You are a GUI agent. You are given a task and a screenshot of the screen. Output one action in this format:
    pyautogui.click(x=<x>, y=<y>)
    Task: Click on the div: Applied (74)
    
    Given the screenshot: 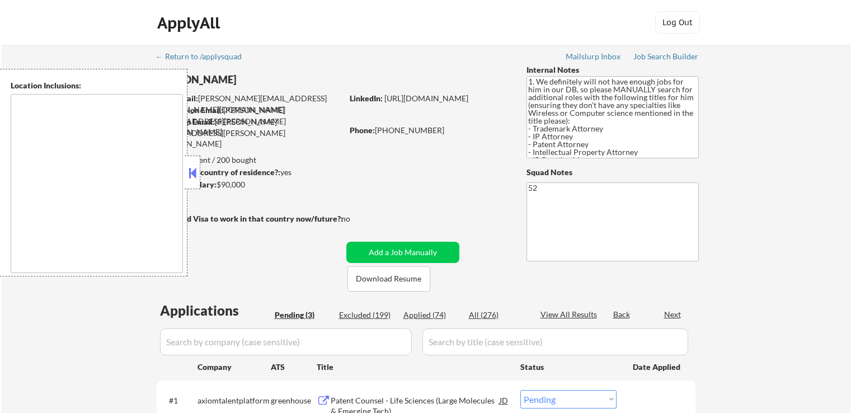 What is the action you would take?
    pyautogui.click(x=432, y=315)
    